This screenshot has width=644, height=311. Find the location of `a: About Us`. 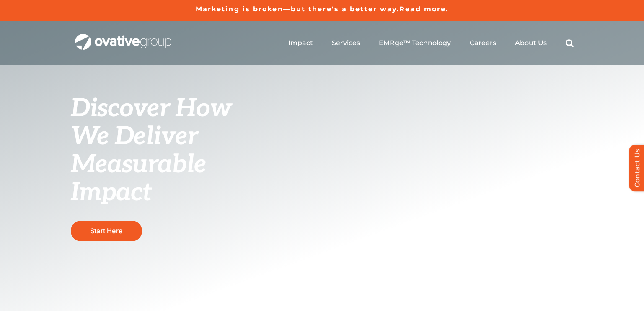

a: About Us is located at coordinates (531, 43).